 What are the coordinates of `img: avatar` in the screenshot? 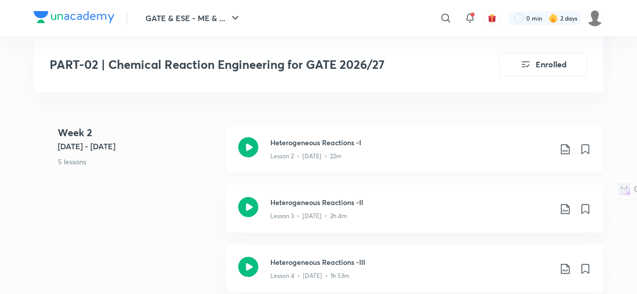 It's located at (492, 18).